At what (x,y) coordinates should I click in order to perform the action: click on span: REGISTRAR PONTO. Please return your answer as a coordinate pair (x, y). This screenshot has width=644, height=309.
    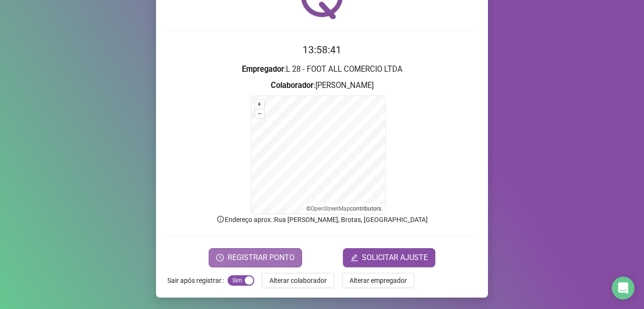
    Looking at the image, I should click on (261, 258).